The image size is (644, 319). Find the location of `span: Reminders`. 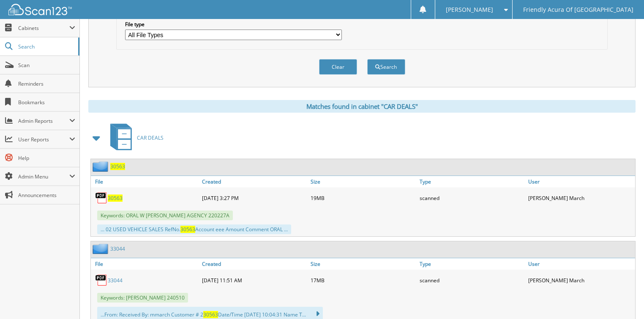

span: Reminders is located at coordinates (47, 83).